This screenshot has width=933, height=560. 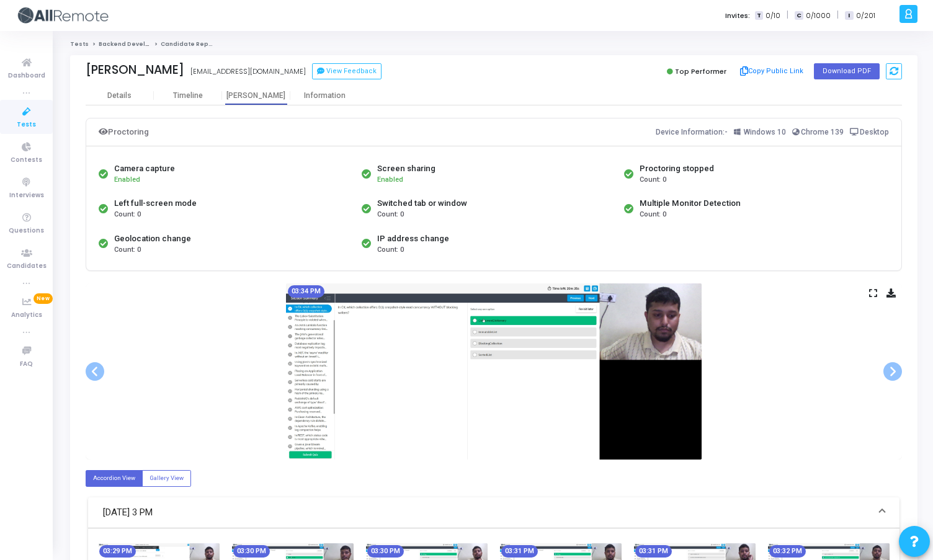 What do you see at coordinates (189, 44) in the screenshot?
I see `span: Candidate Report` at bounding box center [189, 44].